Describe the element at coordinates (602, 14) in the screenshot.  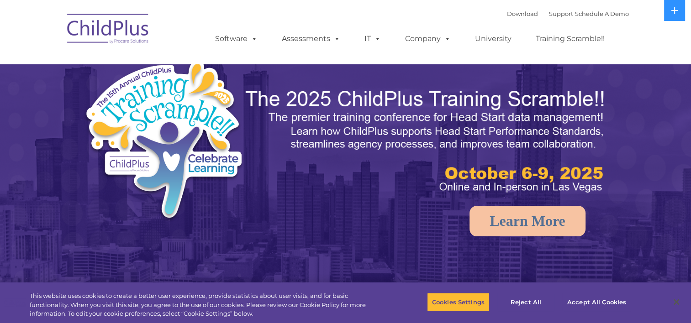
I see `a: Schedule A Demo` at that location.